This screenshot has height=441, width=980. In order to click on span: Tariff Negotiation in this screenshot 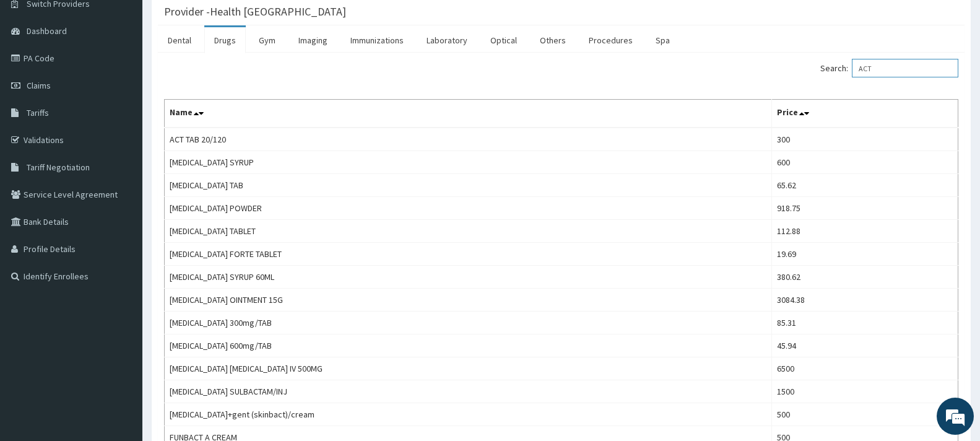, I will do `click(58, 167)`.